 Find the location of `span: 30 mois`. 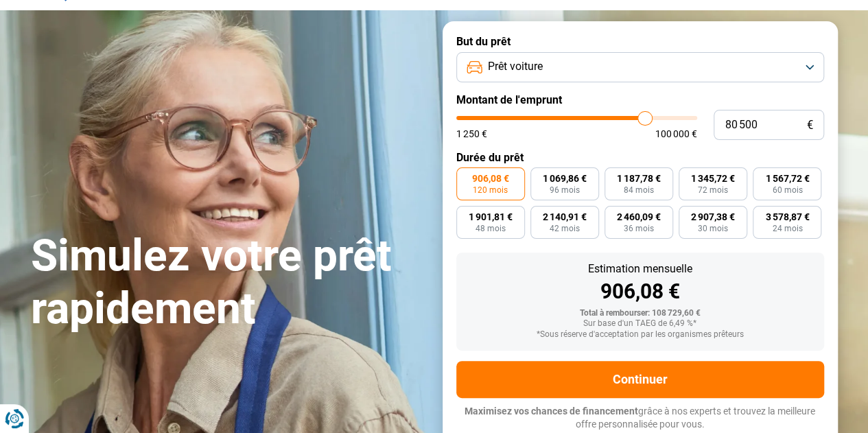

span: 30 mois is located at coordinates (713, 229).